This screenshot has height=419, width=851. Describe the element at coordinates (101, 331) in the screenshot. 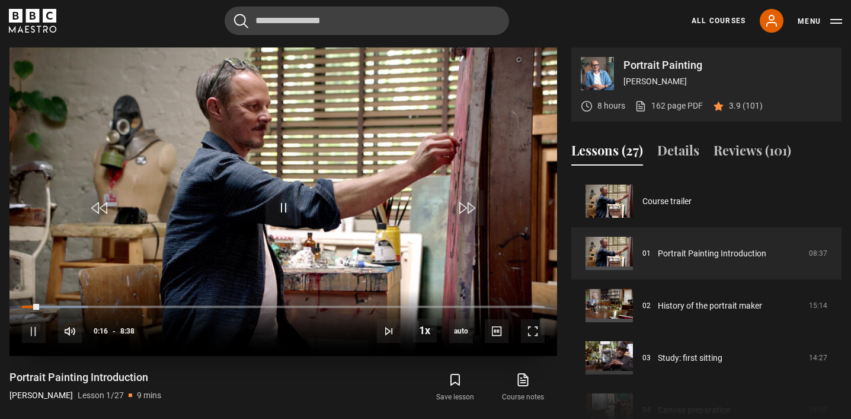

I see `span: 0:16` at that location.